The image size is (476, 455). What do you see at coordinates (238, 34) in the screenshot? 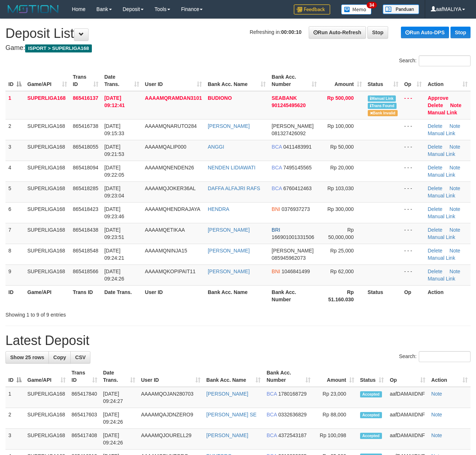
I see `h1: Deposit List` at bounding box center [238, 34].